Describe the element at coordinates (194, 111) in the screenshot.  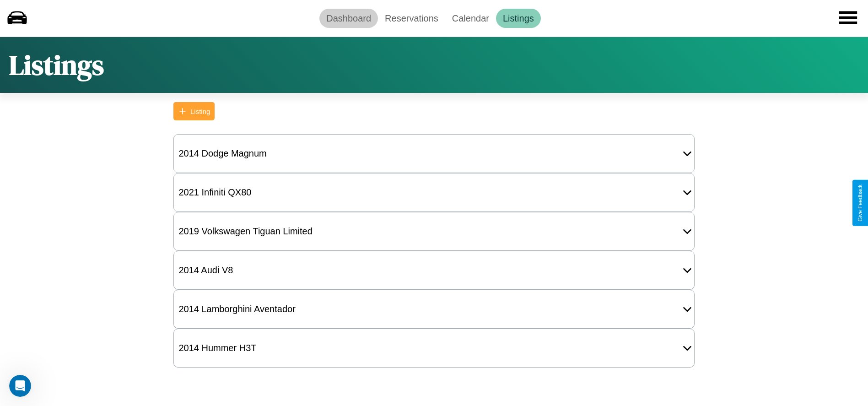
I see `button: Listing` at that location.